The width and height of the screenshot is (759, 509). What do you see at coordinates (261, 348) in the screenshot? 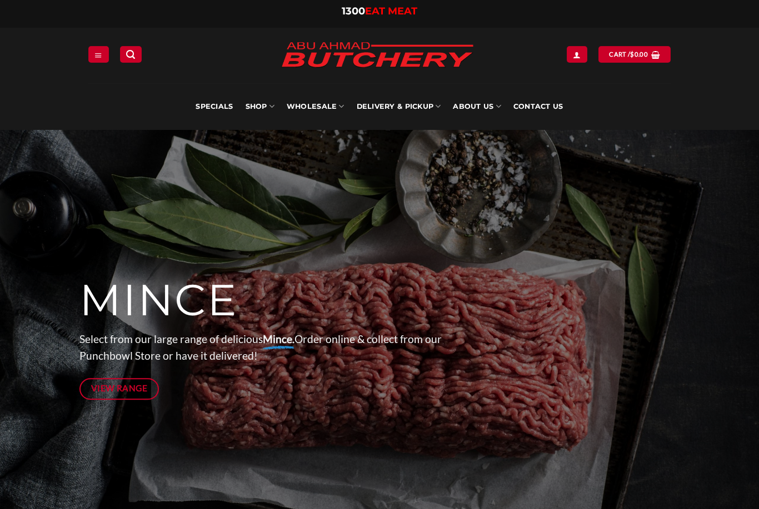
I see `span: Select from our large range of delicious Order online & collect from our Punchbowl Store or have ...` at bounding box center [261, 348].